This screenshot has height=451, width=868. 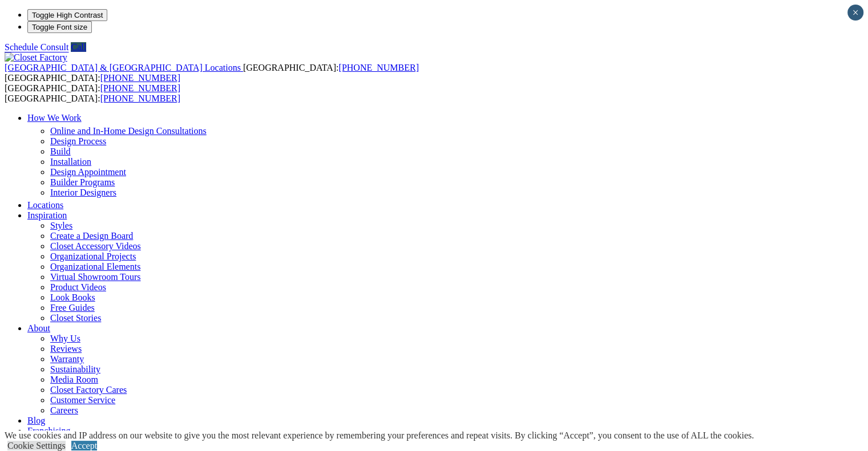 I want to click on a: Call, so click(x=78, y=47).